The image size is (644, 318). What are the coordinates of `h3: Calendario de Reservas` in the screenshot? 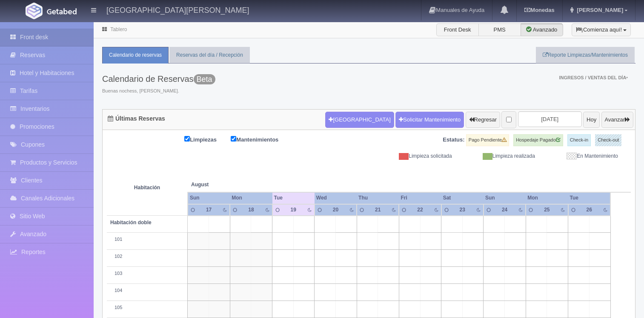 It's located at (159, 79).